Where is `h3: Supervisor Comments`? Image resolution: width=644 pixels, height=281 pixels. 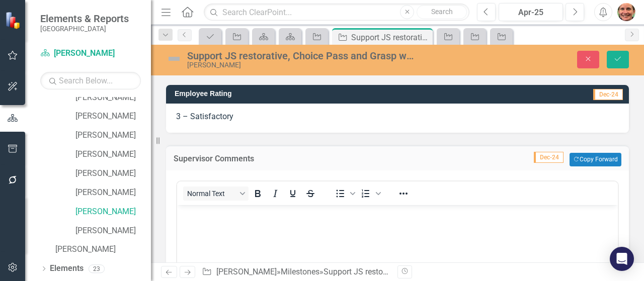 h3: Supervisor Comments is located at coordinates (281, 159).